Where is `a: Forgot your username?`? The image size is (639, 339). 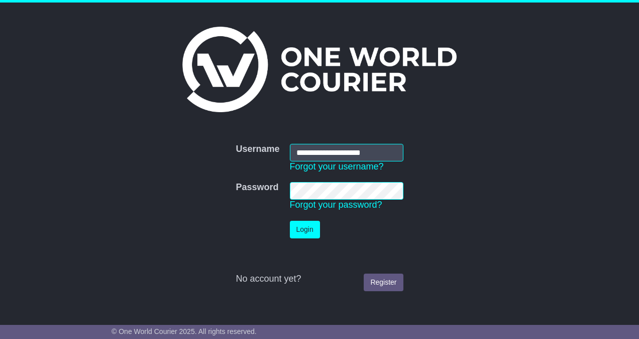
a: Forgot your username? is located at coordinates (337, 166).